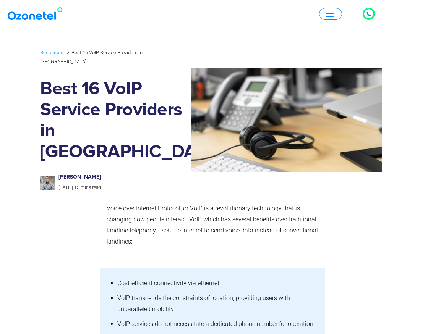 This screenshot has width=428, height=334. What do you see at coordinates (77, 187) in the screenshot?
I see `span: 15` at bounding box center [77, 187].